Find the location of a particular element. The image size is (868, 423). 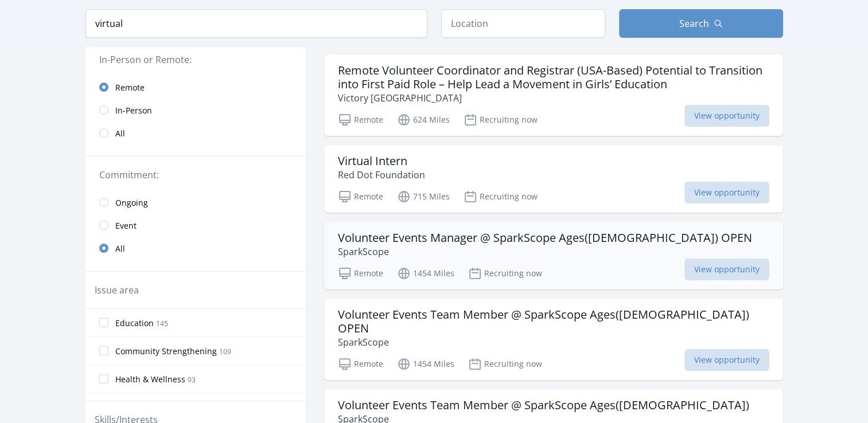

p: 715 Miles is located at coordinates (423, 196).